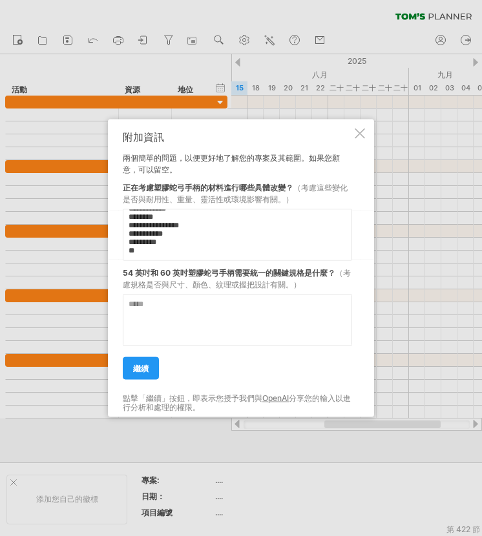 Image resolution: width=482 pixels, height=536 pixels. What do you see at coordinates (193, 398) in the screenshot?
I see `font: 點擊「繼續」按鈕，即表示您授予我們與` at bounding box center [193, 398].